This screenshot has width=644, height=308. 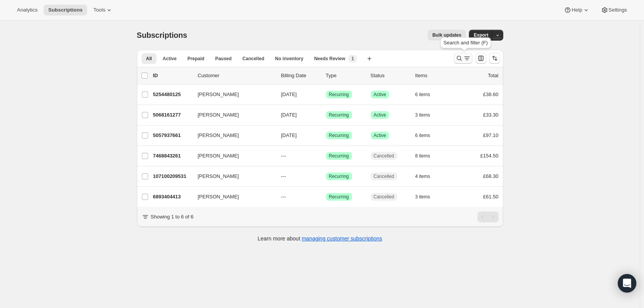 What do you see at coordinates (65, 10) in the screenshot?
I see `button: Subscriptions` at bounding box center [65, 10].